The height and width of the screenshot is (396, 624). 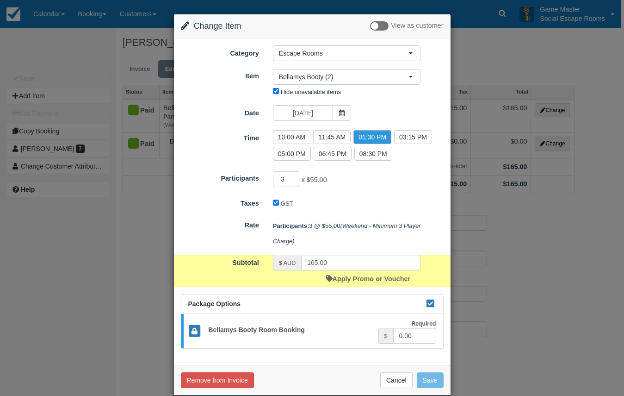 What do you see at coordinates (332, 137) in the screenshot?
I see `label: 11:45 AM` at bounding box center [332, 137].